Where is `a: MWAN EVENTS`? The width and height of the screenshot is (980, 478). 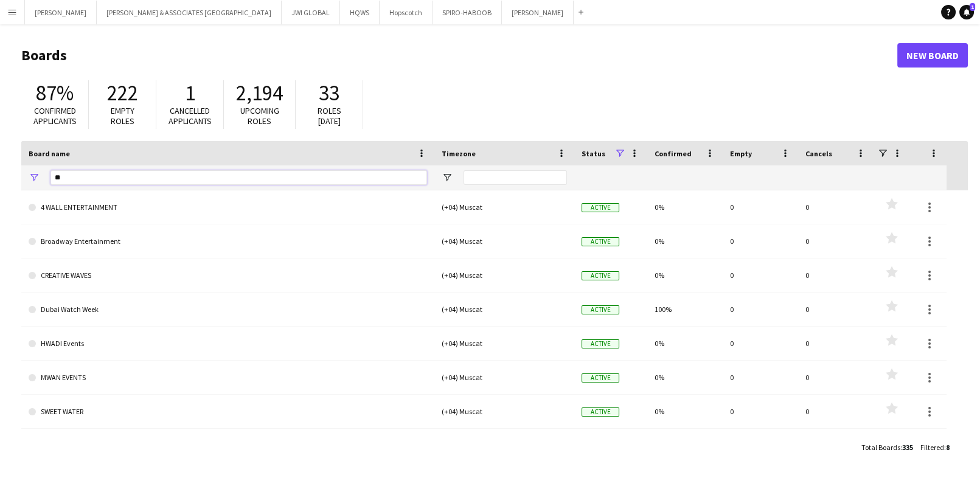 a: MWAN EVENTS is located at coordinates (227, 378).